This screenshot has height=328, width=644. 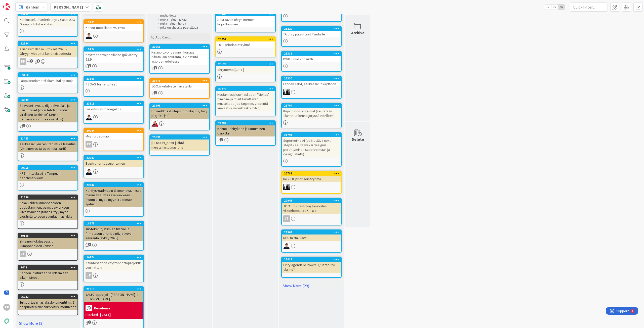 I want to click on div: 23330Lahden Talot, asukassivut käyttöön, so click(x=311, y=82).